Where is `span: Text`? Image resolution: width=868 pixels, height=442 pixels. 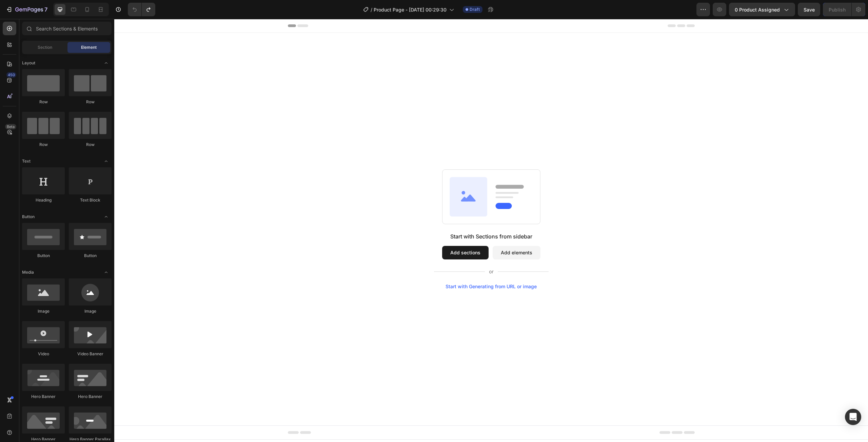
span: Text is located at coordinates (26, 161).